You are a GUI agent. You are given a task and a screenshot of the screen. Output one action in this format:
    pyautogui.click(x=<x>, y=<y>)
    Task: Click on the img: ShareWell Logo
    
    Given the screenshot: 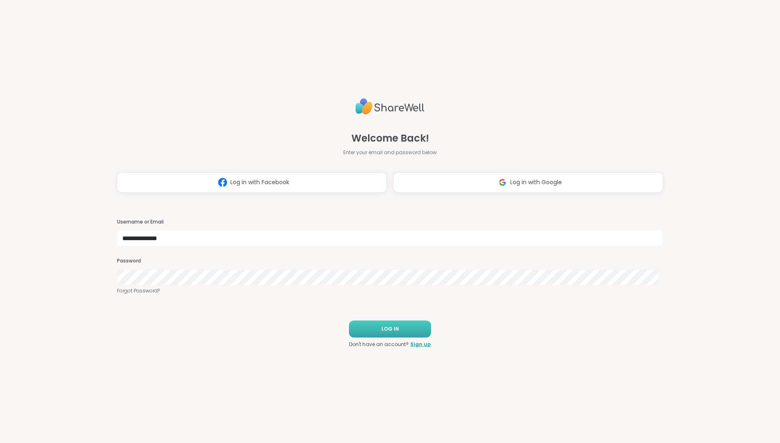 What is the action you would take?
    pyautogui.click(x=390, y=106)
    